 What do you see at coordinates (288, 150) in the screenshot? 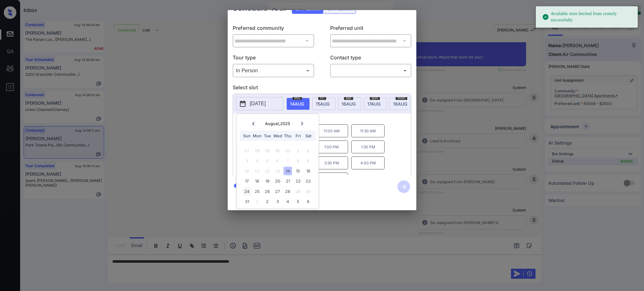
I see `div: Not available Thursday, July 31st, 2025` at bounding box center [288, 150].